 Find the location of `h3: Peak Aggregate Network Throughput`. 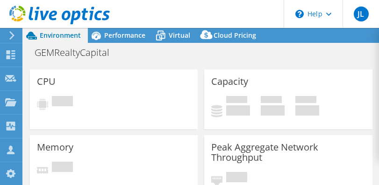

h3: Peak Aggregate Network Throughput is located at coordinates (288, 153).